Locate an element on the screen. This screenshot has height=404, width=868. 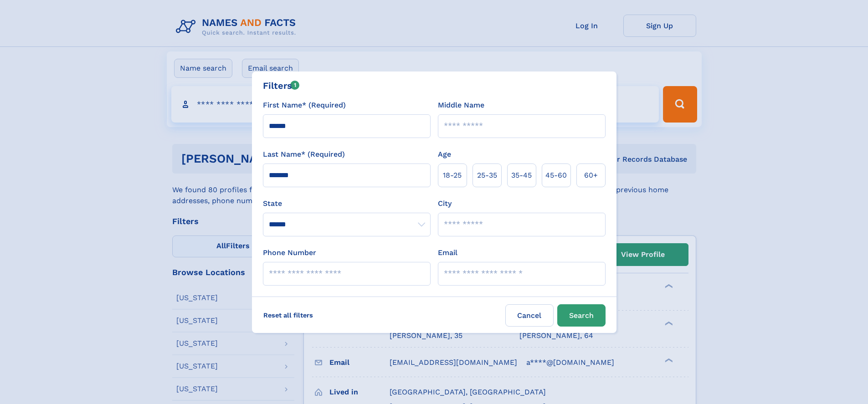
div: Filters is located at coordinates (281, 85).